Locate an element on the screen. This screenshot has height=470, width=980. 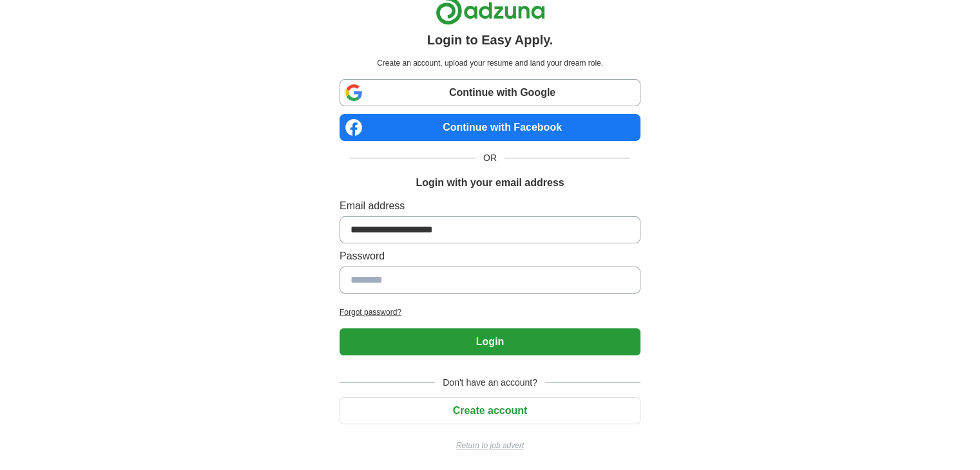
span: Don't have an account? is located at coordinates (489, 382).